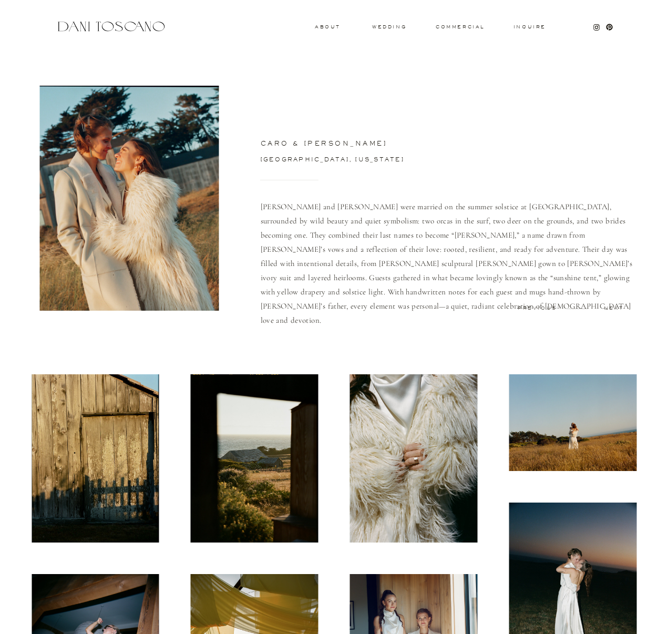  Describe the element at coordinates (537, 308) in the screenshot. I see `p: previous` at that location.